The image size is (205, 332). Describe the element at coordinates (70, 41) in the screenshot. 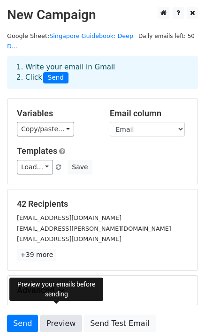

I see `a: Singapore Guidebook: Deep D...` at that location.